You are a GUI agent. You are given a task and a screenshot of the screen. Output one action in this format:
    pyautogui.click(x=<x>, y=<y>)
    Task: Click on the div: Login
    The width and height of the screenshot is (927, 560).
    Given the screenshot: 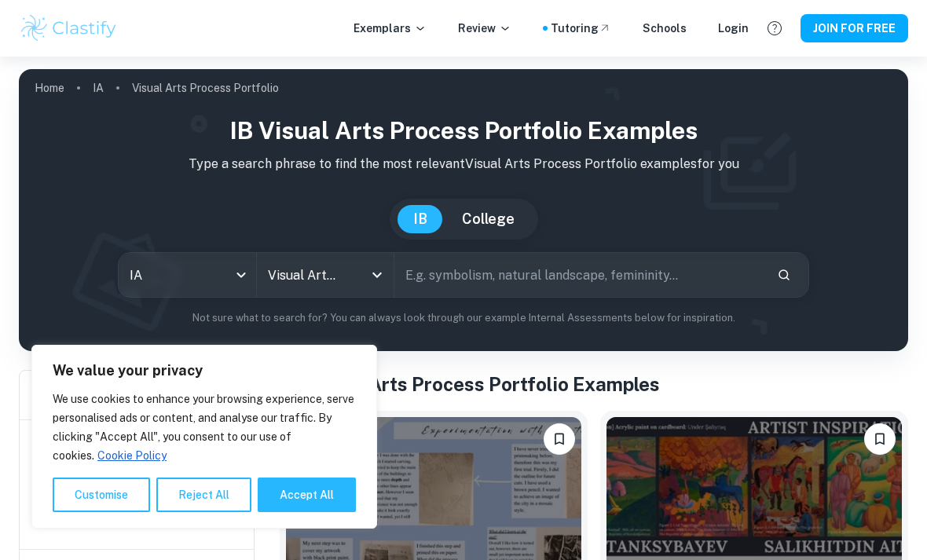 What is the action you would take?
    pyautogui.click(x=733, y=28)
    